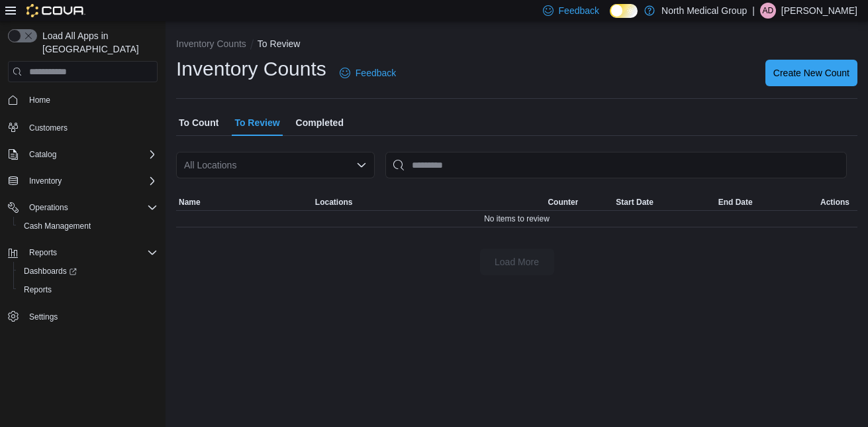 The height and width of the screenshot is (427, 868). What do you see at coordinates (38, 290) in the screenshot?
I see `a: Reports` at bounding box center [38, 290].